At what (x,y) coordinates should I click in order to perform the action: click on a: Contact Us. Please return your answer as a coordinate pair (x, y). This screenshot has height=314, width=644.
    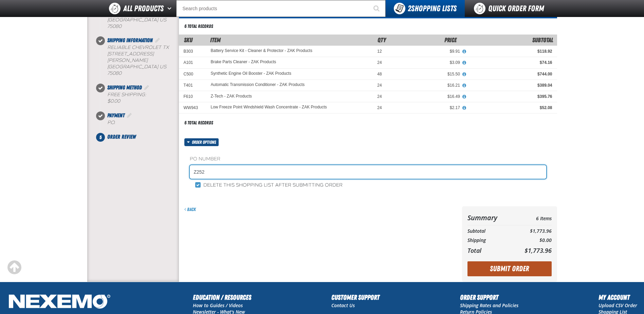
    Looking at the image, I should click on (343, 306).